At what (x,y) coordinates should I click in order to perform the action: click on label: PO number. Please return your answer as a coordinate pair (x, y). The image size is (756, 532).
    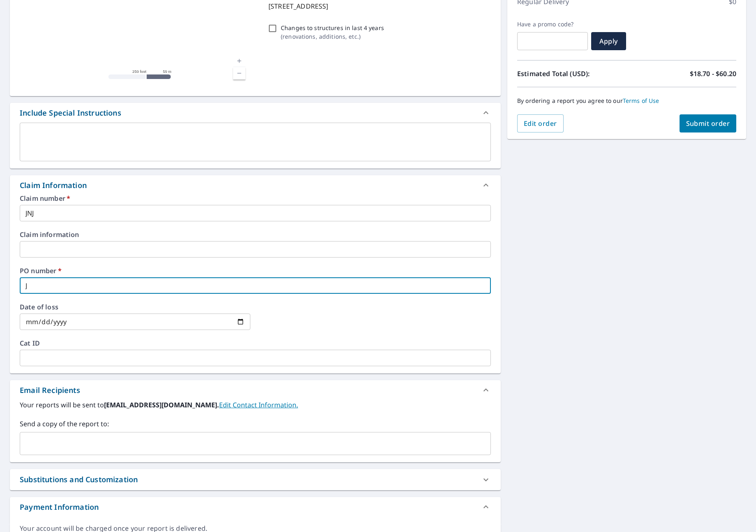
    Looking at the image, I should click on (256, 271).